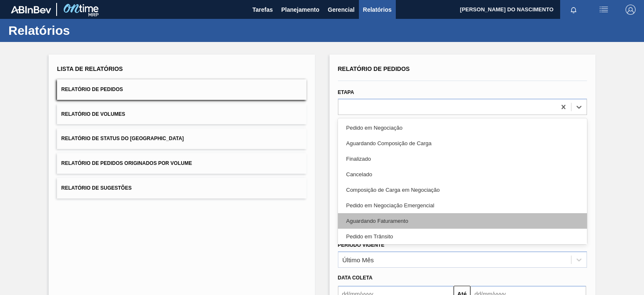 The height and width of the screenshot is (295, 644). Describe the element at coordinates (574, 10) in the screenshot. I see `button: Notificações` at that location.